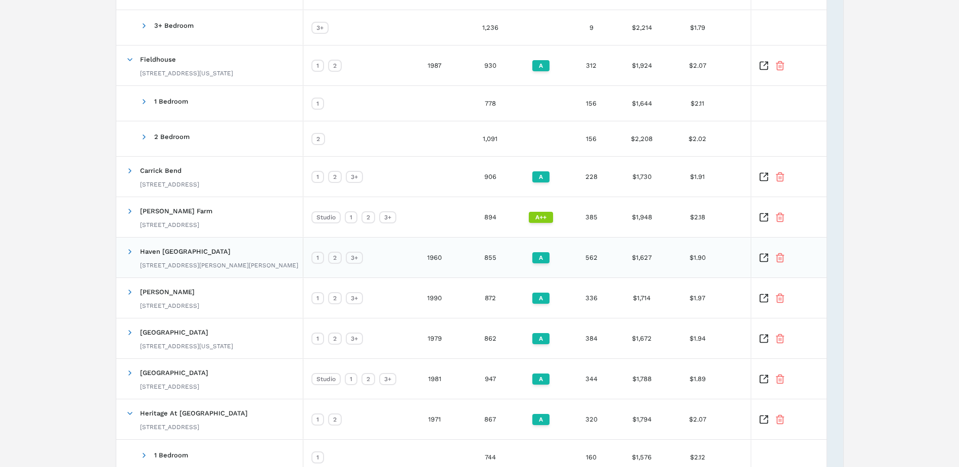 The width and height of the screenshot is (959, 467). Describe the element at coordinates (435, 338) in the screenshot. I see `div: 1979` at that location.